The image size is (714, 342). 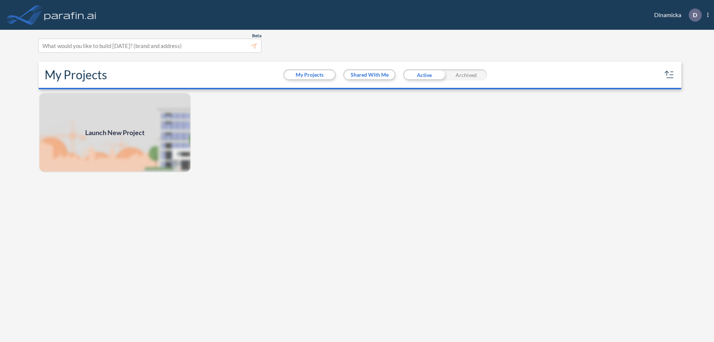 What do you see at coordinates (70, 15) in the screenshot?
I see `img: logo` at bounding box center [70, 15].